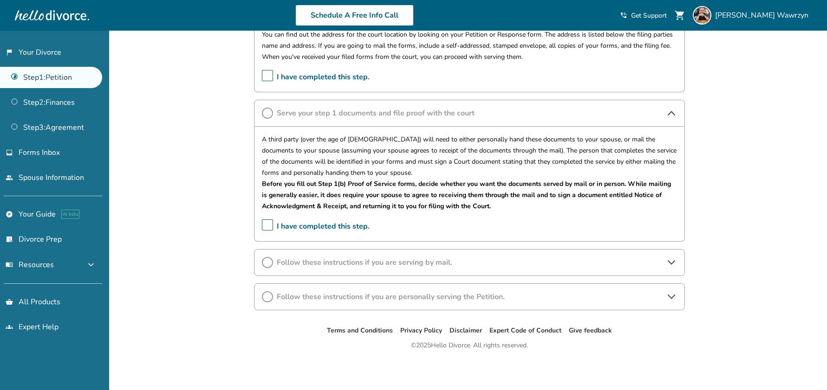  Describe the element at coordinates (9, 265) in the screenshot. I see `span: menu_book` at that location.